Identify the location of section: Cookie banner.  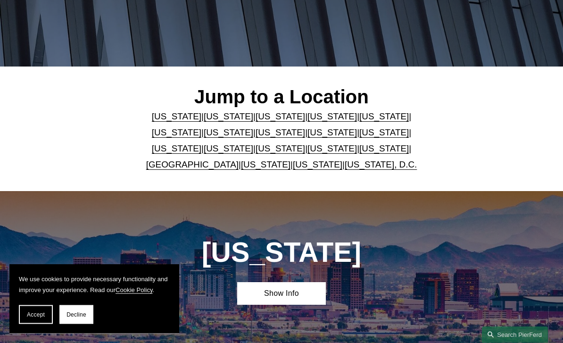
(94, 299).